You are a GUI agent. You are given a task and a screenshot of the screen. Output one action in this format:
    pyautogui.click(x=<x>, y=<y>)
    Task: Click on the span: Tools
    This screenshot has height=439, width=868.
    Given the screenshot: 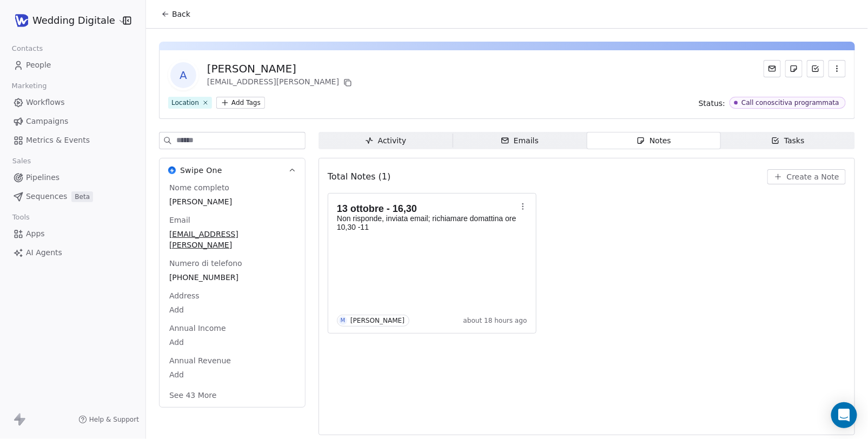 What is the action you would take?
    pyautogui.click(x=20, y=218)
    